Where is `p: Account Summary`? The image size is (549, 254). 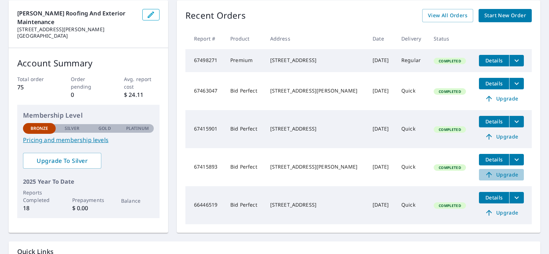 p: Account Summary is located at coordinates (88, 63).